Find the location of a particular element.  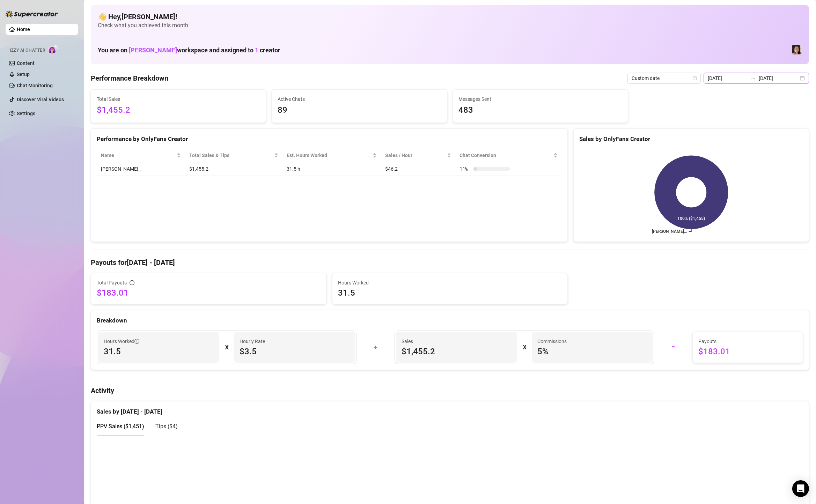

span: Total Payouts is located at coordinates (111, 283).